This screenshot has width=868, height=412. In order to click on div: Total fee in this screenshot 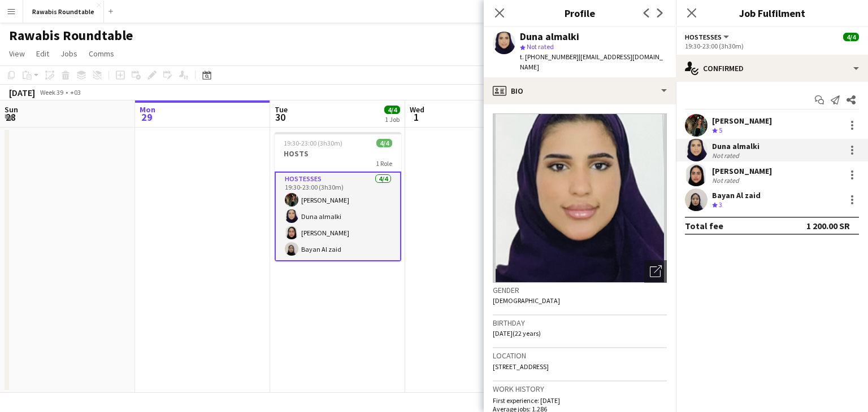, I will do `click(704, 225)`.